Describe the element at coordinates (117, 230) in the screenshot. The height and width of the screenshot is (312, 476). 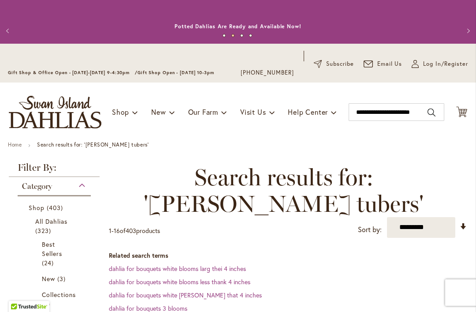
I see `span: 16` at that location.